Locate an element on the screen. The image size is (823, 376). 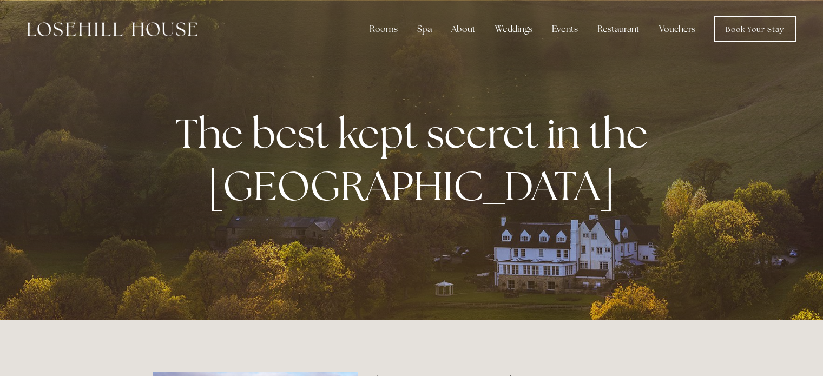
div: Weddings is located at coordinates (513, 29).